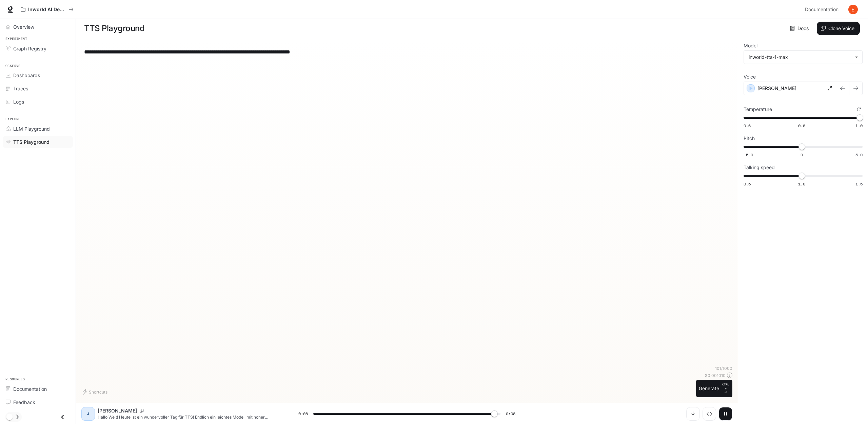  I want to click on a: Logs, so click(38, 102).